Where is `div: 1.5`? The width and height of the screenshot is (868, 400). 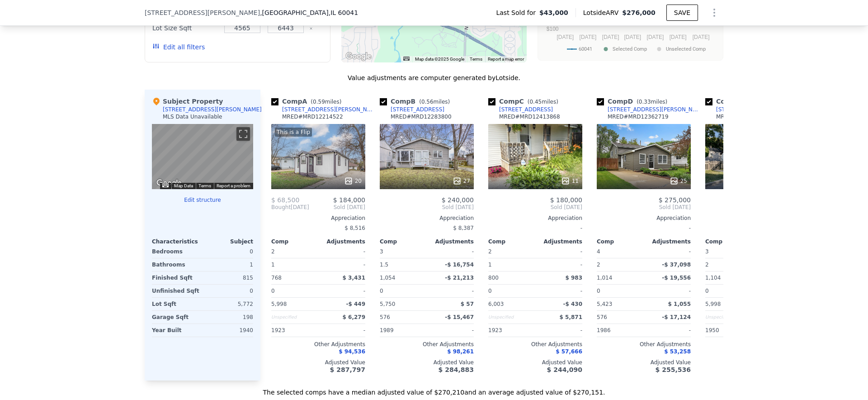 div: 1.5 is located at coordinates (402, 265).